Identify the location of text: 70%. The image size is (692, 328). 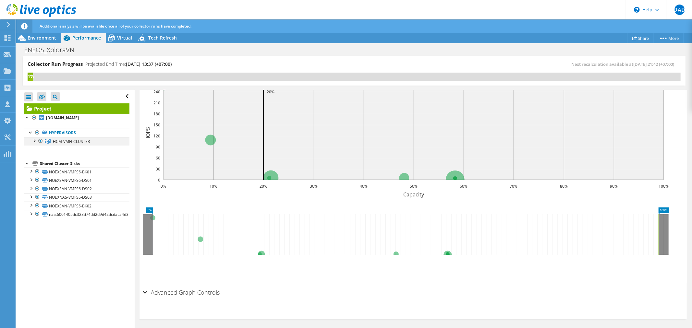
(514, 186).